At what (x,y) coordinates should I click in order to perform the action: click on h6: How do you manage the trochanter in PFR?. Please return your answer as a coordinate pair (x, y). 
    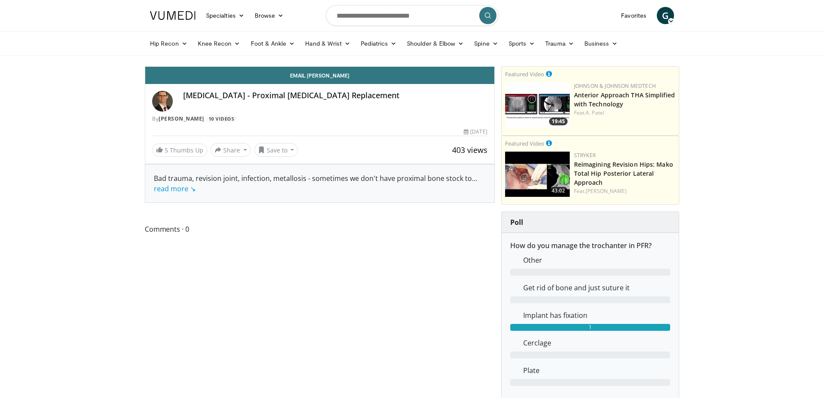
    Looking at the image, I should click on (590, 246).